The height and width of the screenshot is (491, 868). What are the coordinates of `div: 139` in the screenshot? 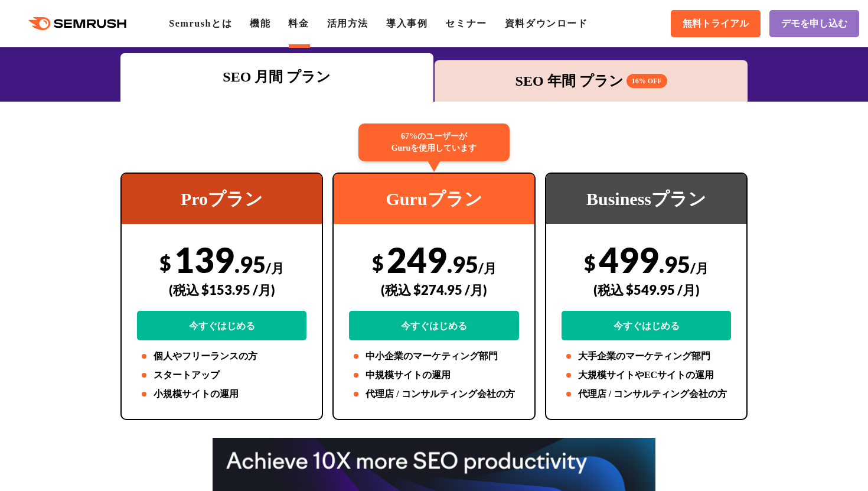 It's located at (222, 290).